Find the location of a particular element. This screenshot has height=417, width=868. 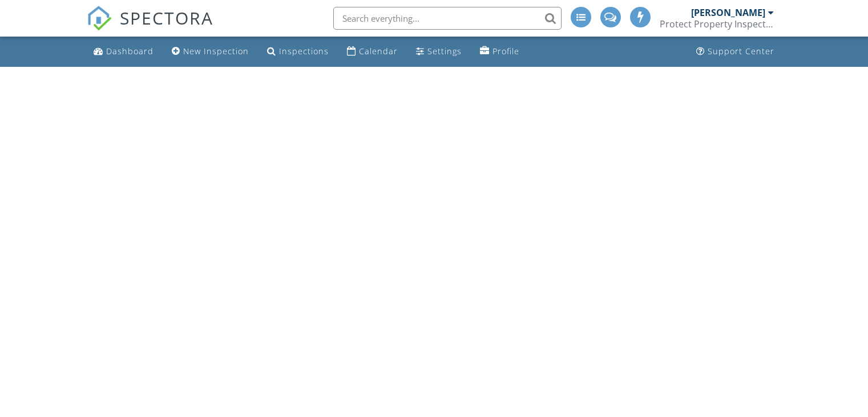

a: Inspections is located at coordinates (298, 51).